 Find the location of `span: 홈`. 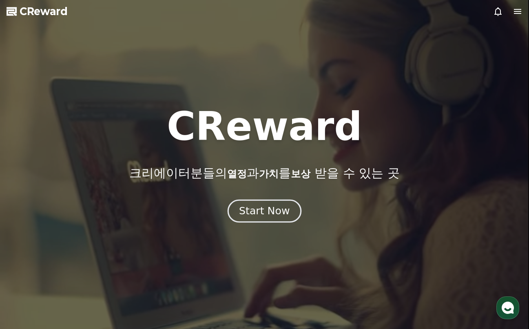

span: 홈 is located at coordinates (28, 274).